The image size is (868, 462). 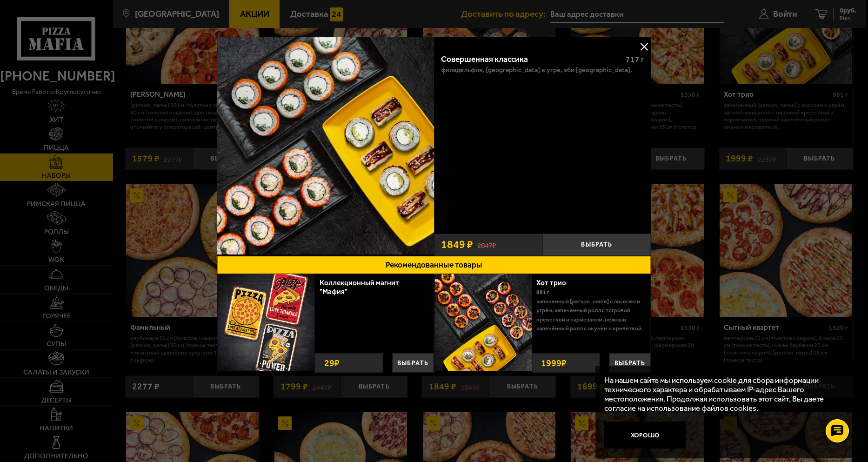 I want to click on a: Совершенная классика, so click(x=326, y=147).